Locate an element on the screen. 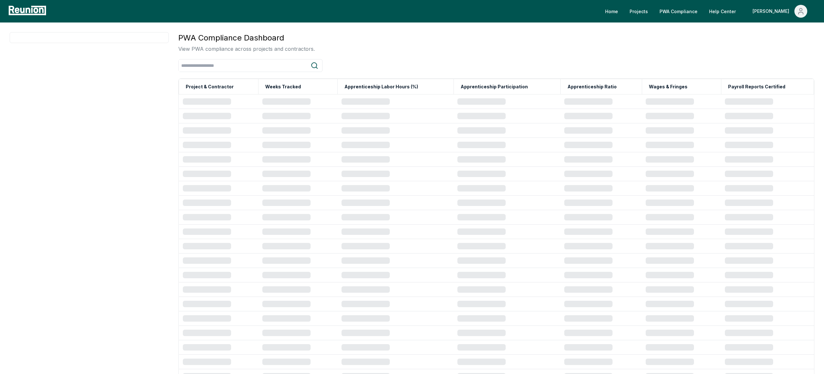 This screenshot has width=824, height=374. p: View PWA compliance across projects and contractors. is located at coordinates (246, 49).